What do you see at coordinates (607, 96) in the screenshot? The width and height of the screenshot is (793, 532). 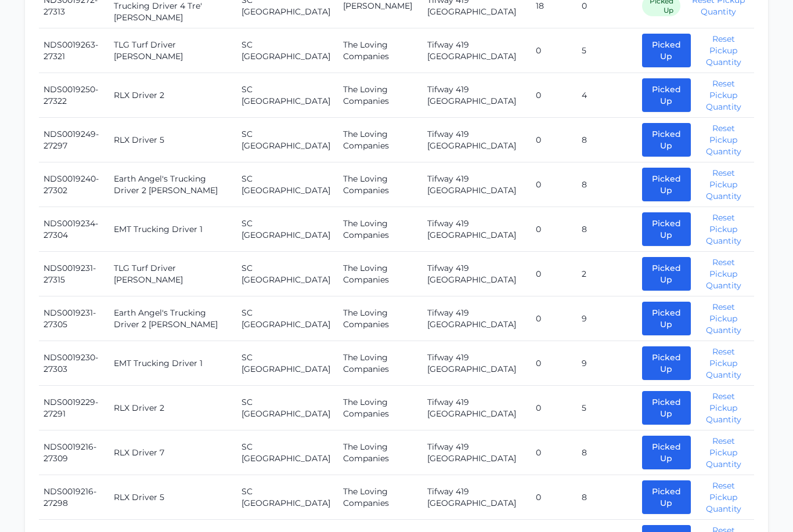 I see `td: 4` at bounding box center [607, 96].